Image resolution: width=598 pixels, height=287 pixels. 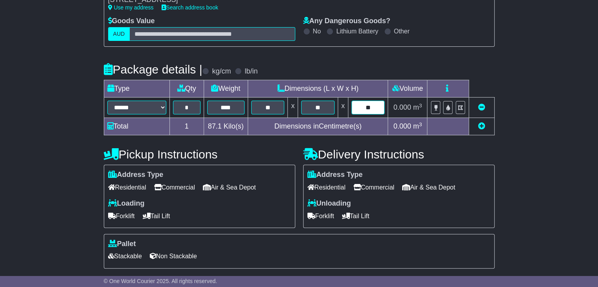 What do you see at coordinates (347, 21) in the screenshot?
I see `label: Any Dangerous Goods?` at bounding box center [347, 21].